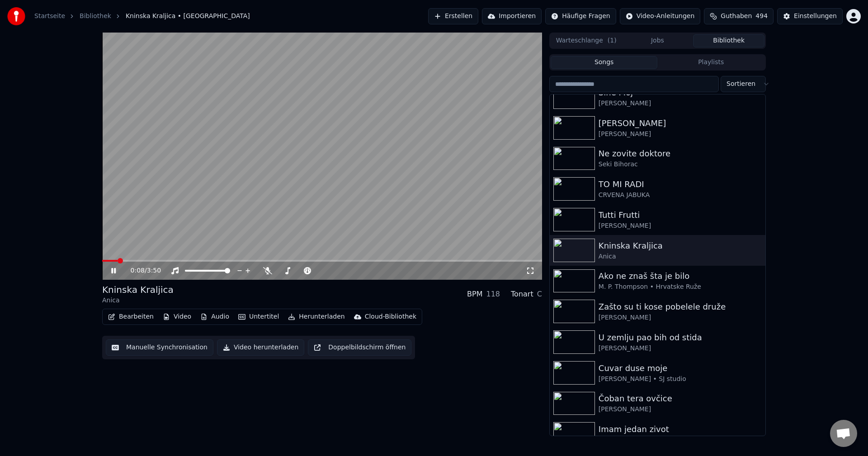  What do you see at coordinates (680, 430) in the screenshot?
I see `div: Imam jedan zivot` at bounding box center [680, 430].